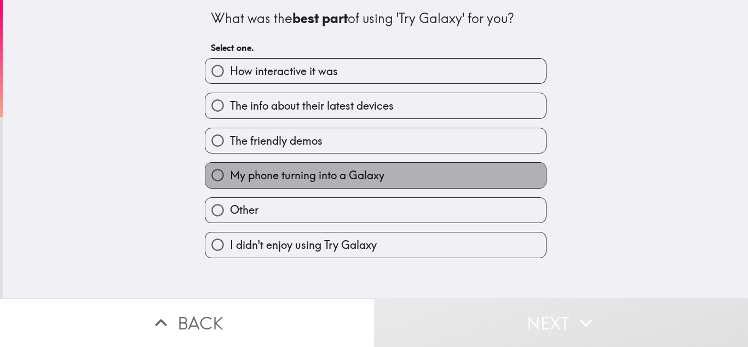  Describe the element at coordinates (376, 19) in the screenshot. I see `div: What was the of using 'Try Galaxy' for you?` at that location.